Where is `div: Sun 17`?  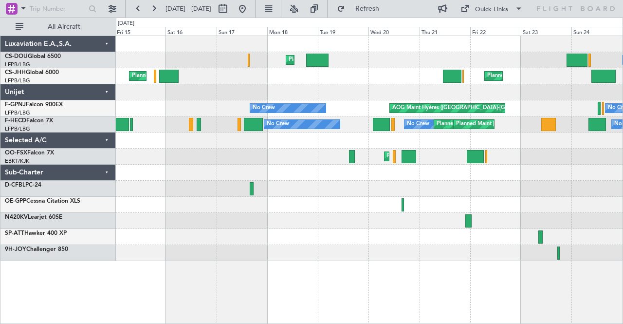 div: Sun 17 is located at coordinates (242, 31).